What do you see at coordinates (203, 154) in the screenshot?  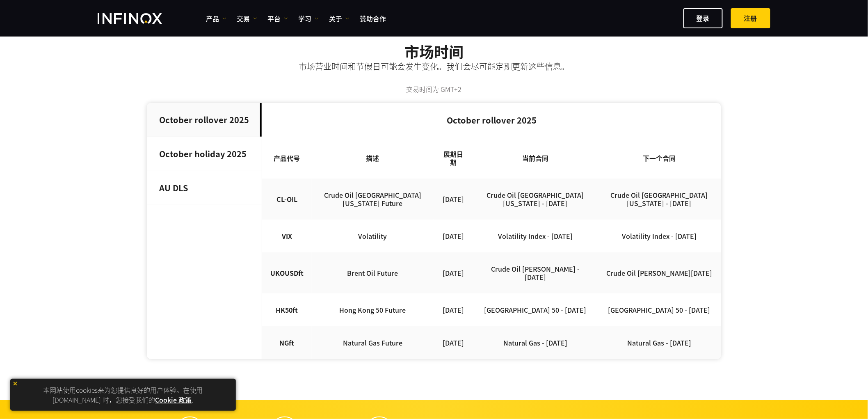 I see `strong: October holiday 2025` at bounding box center [203, 154].